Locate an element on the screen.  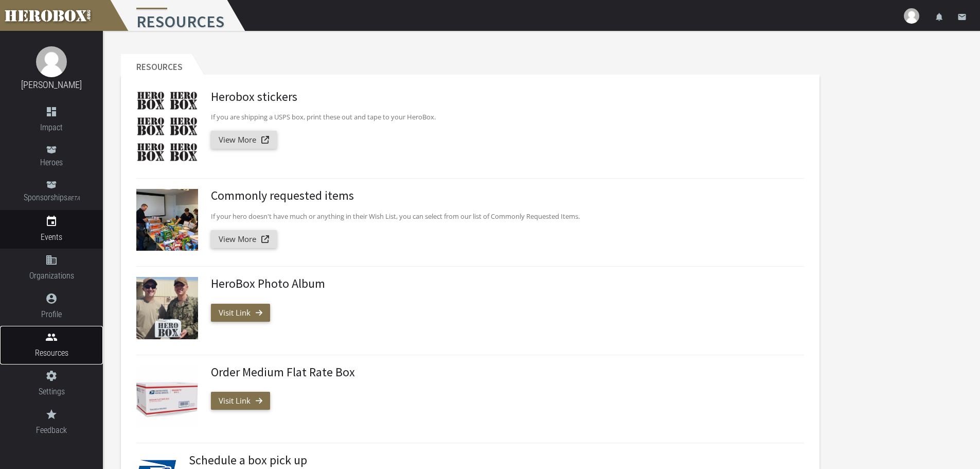
h3: Order Medium Flat Rate Box is located at coordinates (504, 372).